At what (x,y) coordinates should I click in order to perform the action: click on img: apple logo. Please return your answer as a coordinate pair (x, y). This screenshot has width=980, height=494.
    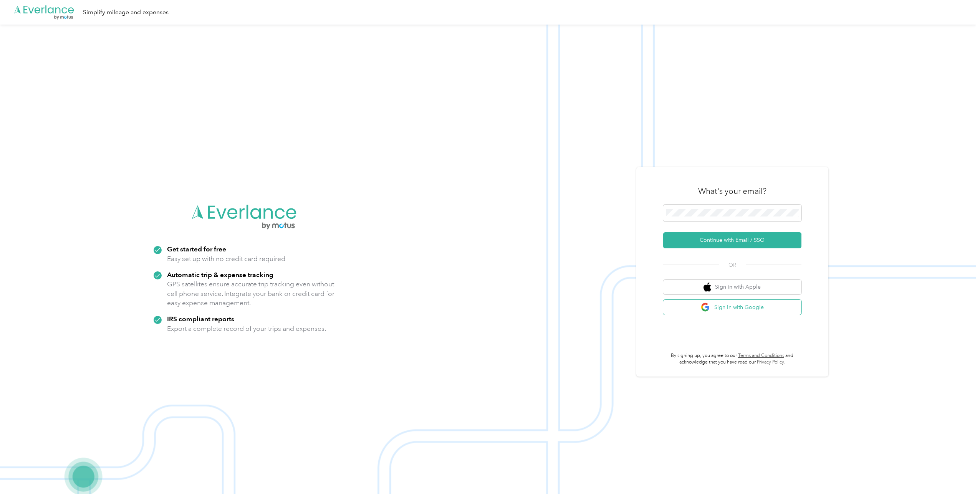
    Looking at the image, I should click on (708, 287).